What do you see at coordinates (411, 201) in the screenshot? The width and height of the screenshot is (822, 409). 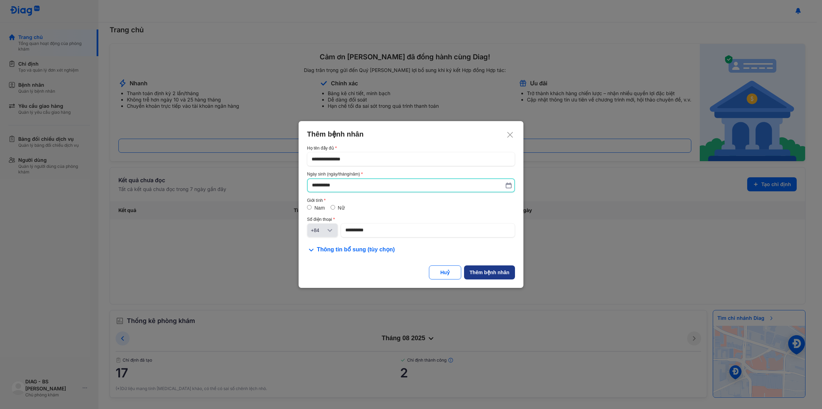 I see `div: Giới tính` at bounding box center [411, 201].